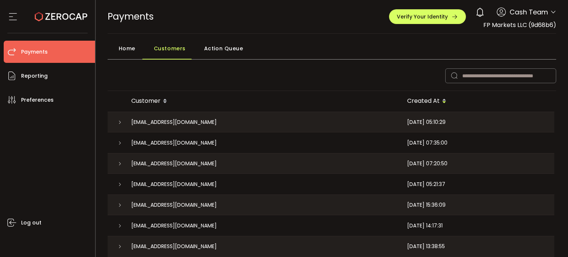 Image resolution: width=568 pixels, height=257 pixels. Describe the element at coordinates (224, 48) in the screenshot. I see `span: Action Queue` at that location.